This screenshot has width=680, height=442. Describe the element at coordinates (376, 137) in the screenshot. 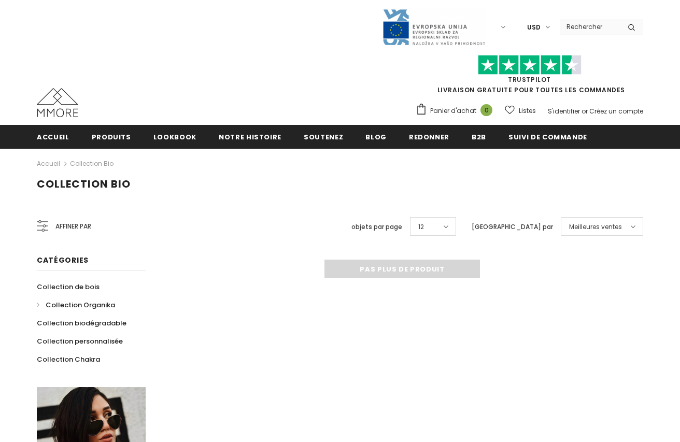

I see `span: Blog` at that location.